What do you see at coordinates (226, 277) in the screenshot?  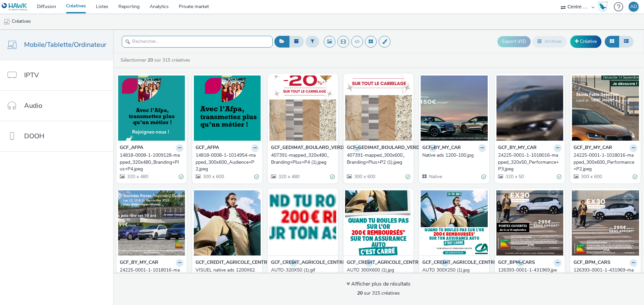 I see `div: VISUEL native ads 1200X627 JEUNESASSAUTO (1) (1).jpg` at bounding box center [226, 277].